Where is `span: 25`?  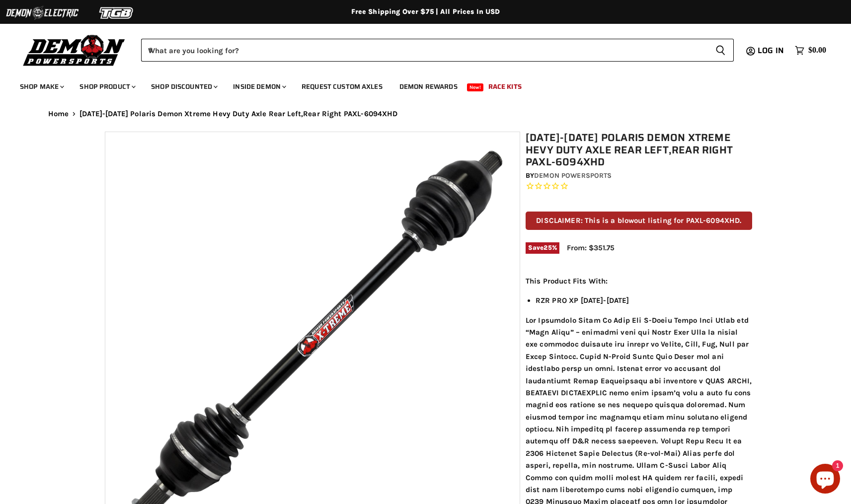 span: 25 is located at coordinates (548, 248).